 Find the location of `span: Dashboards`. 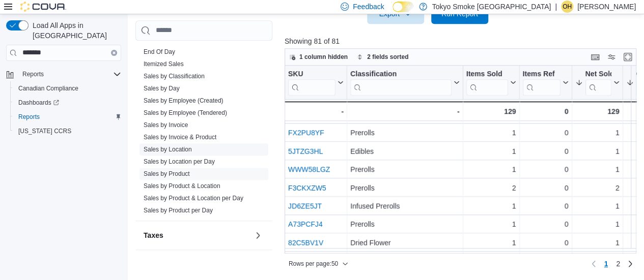

span: Dashboards is located at coordinates (67, 102).